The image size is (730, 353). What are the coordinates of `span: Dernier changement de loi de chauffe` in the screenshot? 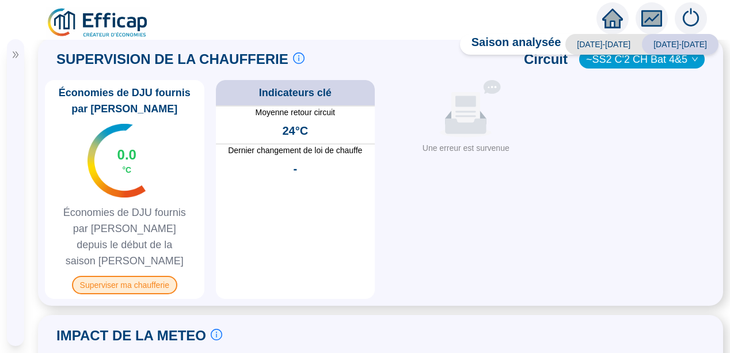 It's located at (295, 150).